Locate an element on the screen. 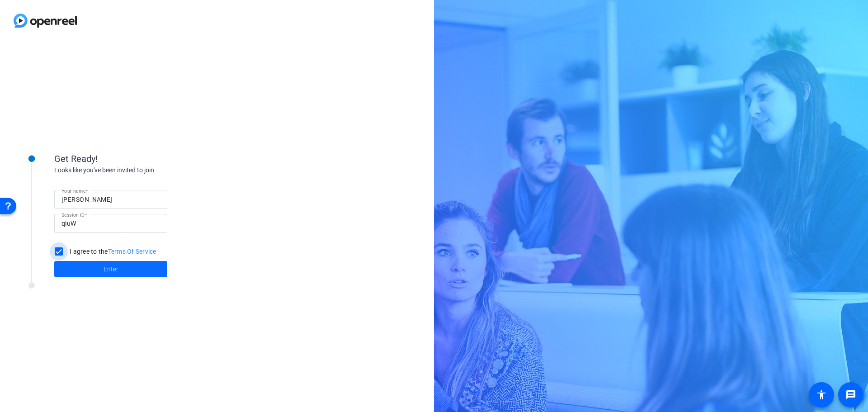 This screenshot has height=412, width=868. mat-icon: accessibility is located at coordinates (821, 396).